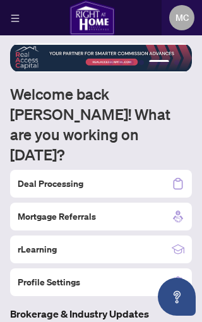 The height and width of the screenshot is (322, 202). I want to click on h2: Mortgage Referrals, so click(57, 216).